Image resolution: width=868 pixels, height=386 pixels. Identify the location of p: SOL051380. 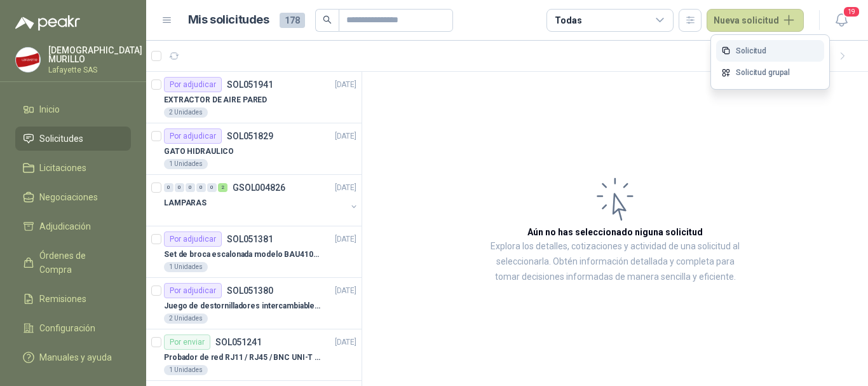
(250, 290).